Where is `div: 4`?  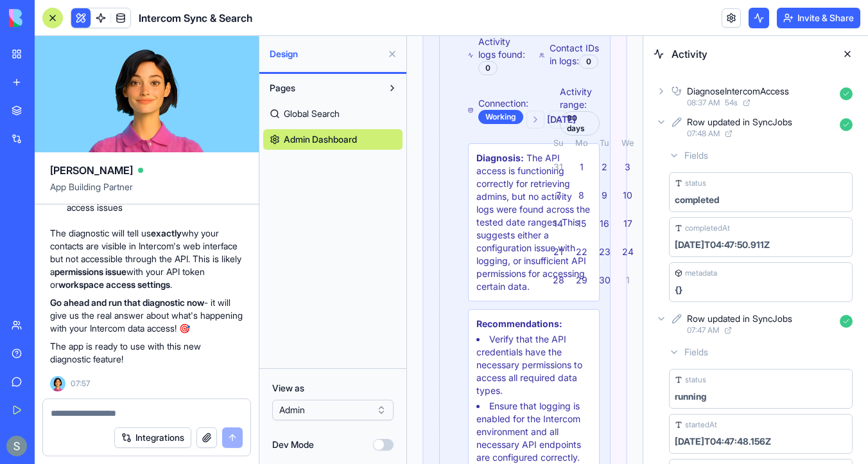
div: 4 is located at coordinates (244, 131).